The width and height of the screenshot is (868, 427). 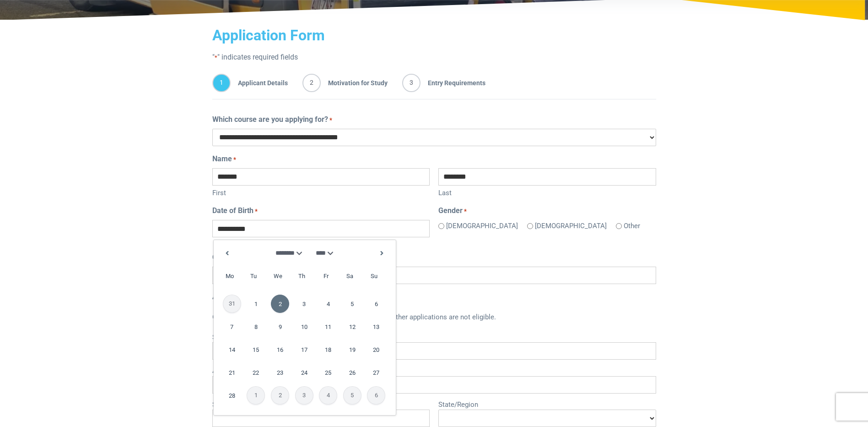 What do you see at coordinates (382, 254) in the screenshot?
I see `a: Next` at bounding box center [382, 254].